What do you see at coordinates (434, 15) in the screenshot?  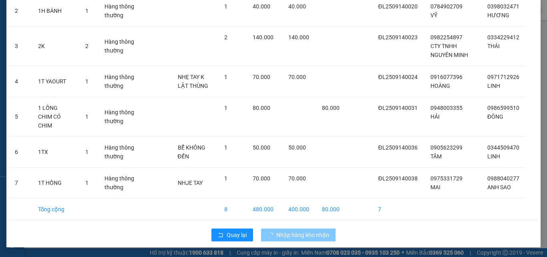 I see `span: VỸ` at bounding box center [434, 15].